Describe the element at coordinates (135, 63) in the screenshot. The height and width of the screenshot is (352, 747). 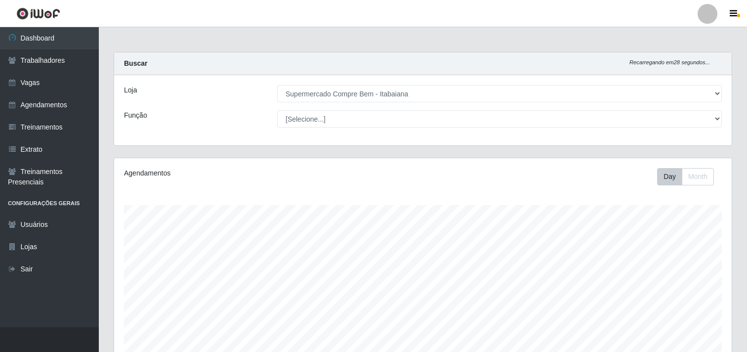
I see `strong: Buscar` at that location.